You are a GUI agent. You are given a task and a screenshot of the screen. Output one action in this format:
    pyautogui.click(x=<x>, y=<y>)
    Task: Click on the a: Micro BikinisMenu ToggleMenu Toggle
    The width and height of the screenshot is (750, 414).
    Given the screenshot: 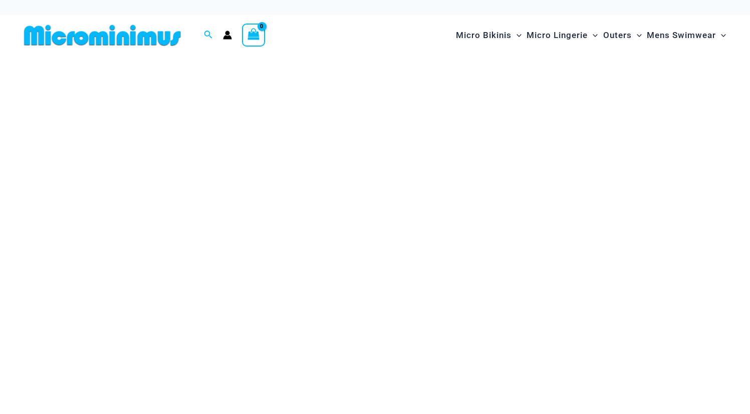 What is the action you would take?
    pyautogui.click(x=488, y=35)
    